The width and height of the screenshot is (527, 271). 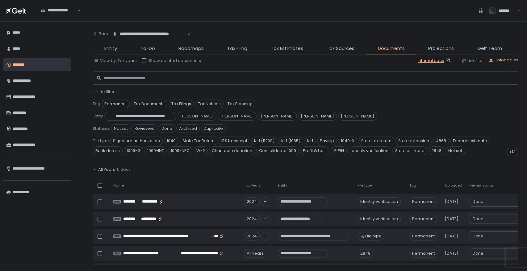 I want to click on span: Tax Filing, so click(x=237, y=48).